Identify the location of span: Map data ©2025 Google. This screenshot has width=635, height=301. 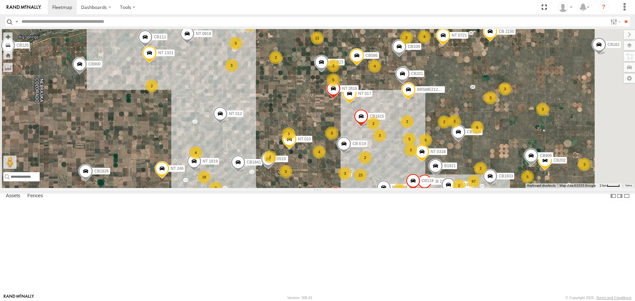
(577, 186).